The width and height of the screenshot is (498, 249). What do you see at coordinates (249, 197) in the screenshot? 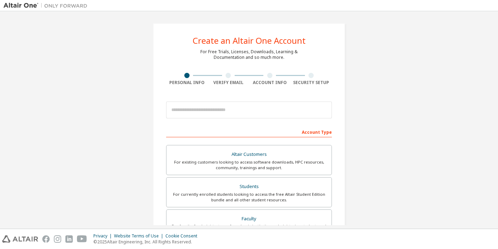
I see `div: For currently enrolled students looking to access the free Altair Student Edition bundle and all ...` at bounding box center [249, 197].